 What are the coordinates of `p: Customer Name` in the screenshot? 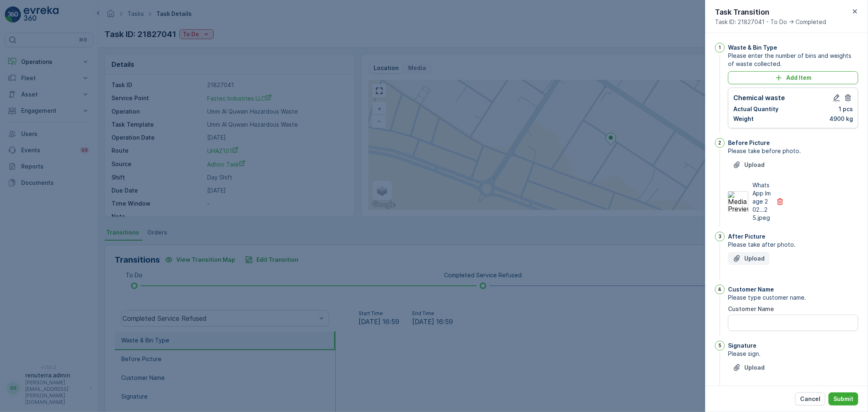 It's located at (751, 289).